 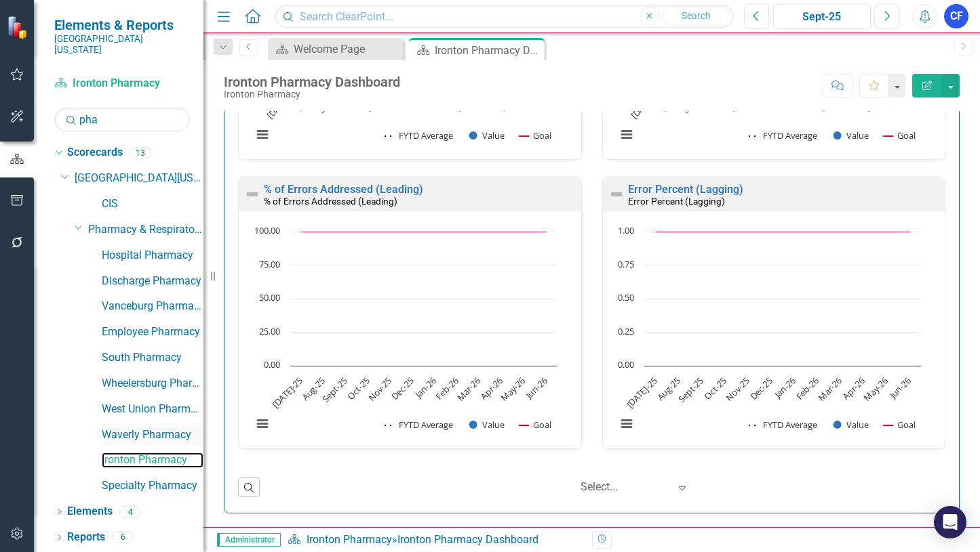 What do you see at coordinates (152, 435) in the screenshot?
I see `a: Waverly Pharmacy` at bounding box center [152, 435].